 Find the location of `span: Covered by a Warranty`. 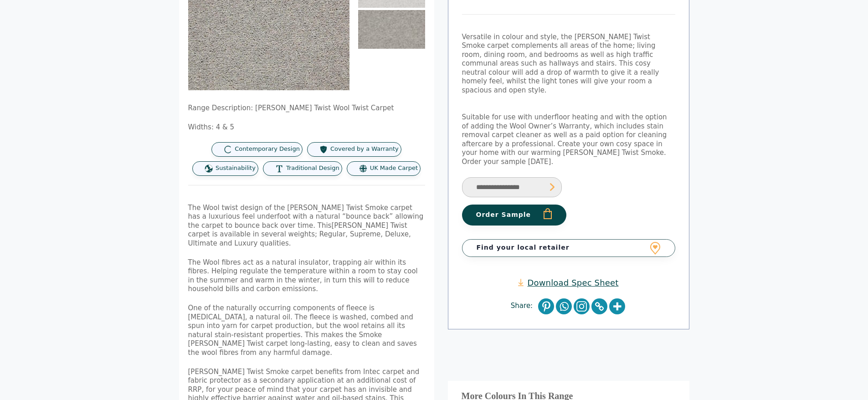

span: Covered by a Warranty is located at coordinates (365, 149).